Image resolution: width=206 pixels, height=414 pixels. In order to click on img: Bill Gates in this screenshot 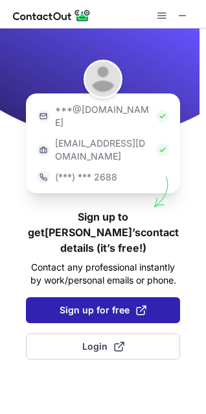, I will do `click(103, 79)`.